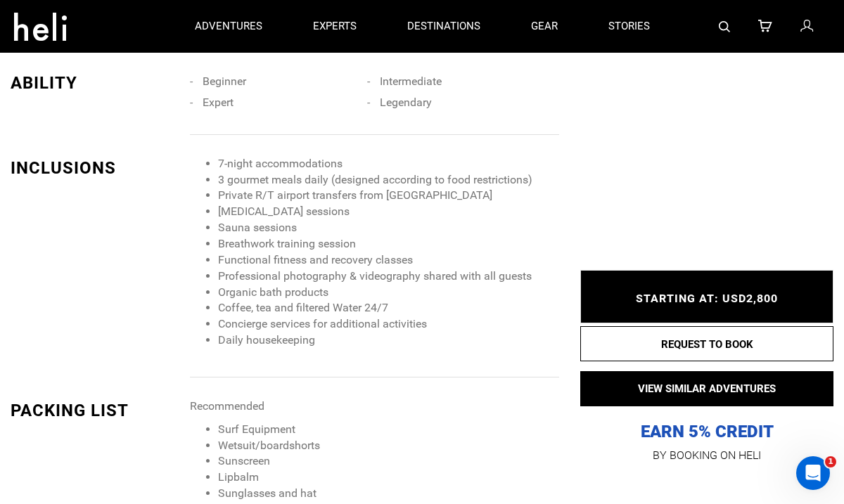  What do you see at coordinates (388, 276) in the screenshot?
I see `li: Professional photography & videography shared with all guests` at bounding box center [388, 276].